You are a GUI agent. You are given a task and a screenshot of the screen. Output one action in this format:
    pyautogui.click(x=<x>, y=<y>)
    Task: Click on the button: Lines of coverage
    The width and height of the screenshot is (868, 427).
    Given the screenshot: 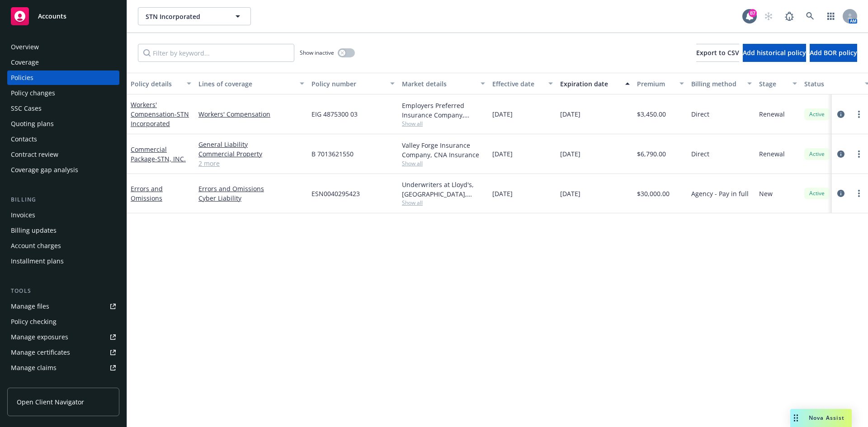 What is the action you would take?
    pyautogui.click(x=252, y=83)
    